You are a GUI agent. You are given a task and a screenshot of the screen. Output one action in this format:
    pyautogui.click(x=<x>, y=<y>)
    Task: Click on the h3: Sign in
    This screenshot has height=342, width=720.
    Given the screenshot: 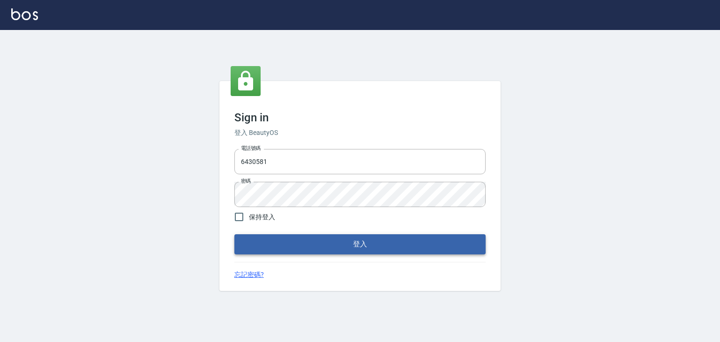 What is the action you would take?
    pyautogui.click(x=360, y=118)
    